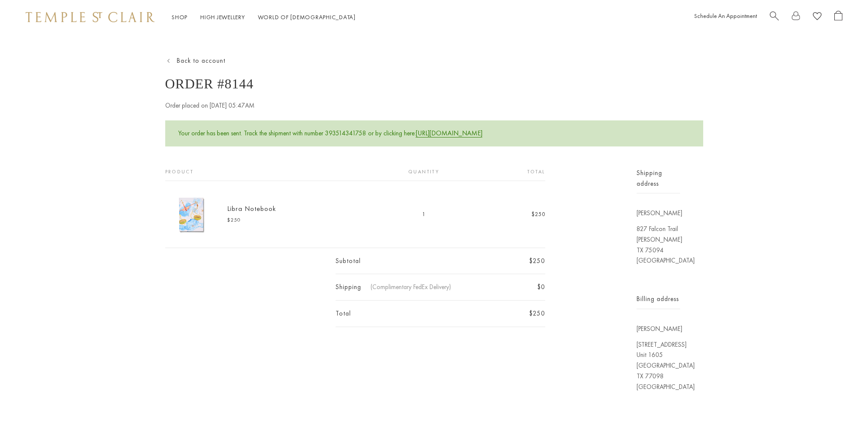 The image size is (868, 424). What do you see at coordinates (90, 17) in the screenshot?
I see `img: Temple St. Clair` at bounding box center [90, 17].